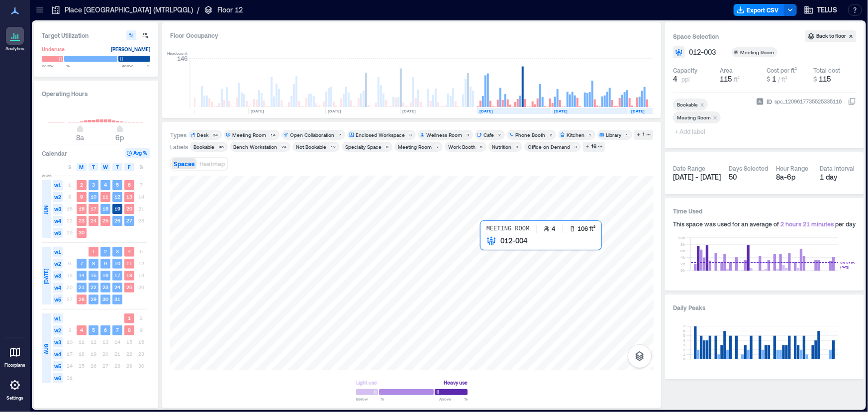 The width and height of the screenshot is (868, 412). What do you see at coordinates (500, 134) in the screenshot?
I see `div: 2` at bounding box center [500, 134].